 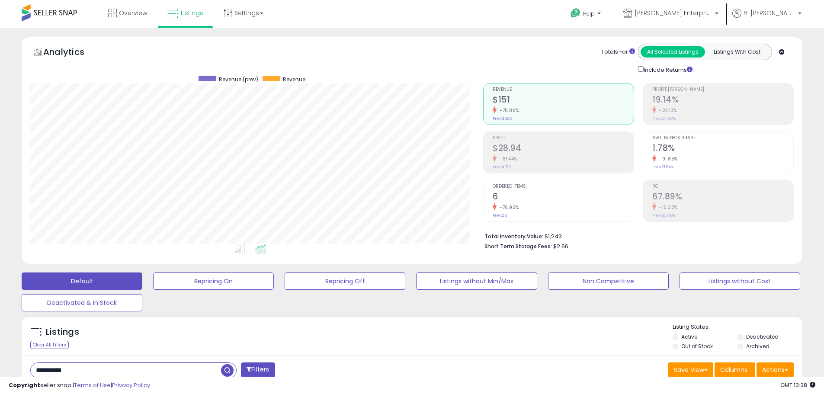 I want to click on h2: $151, so click(x=563, y=100).